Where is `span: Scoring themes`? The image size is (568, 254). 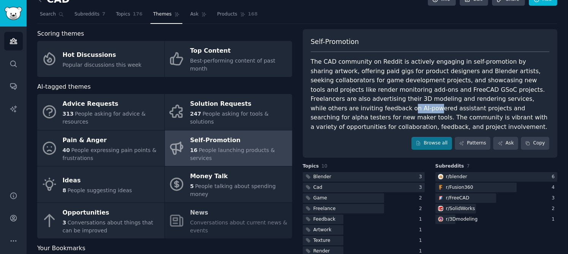
span: Scoring themes is located at coordinates (60, 34).